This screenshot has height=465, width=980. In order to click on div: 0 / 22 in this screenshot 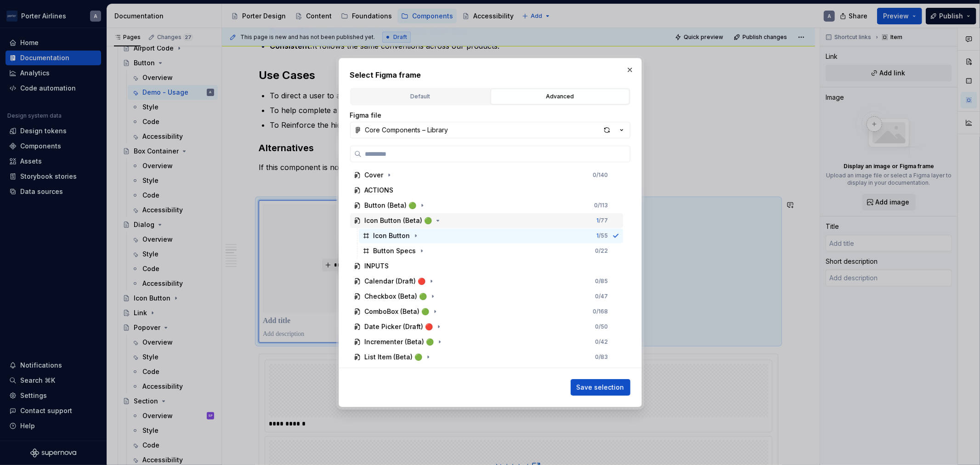, I will do `click(602, 251)`.